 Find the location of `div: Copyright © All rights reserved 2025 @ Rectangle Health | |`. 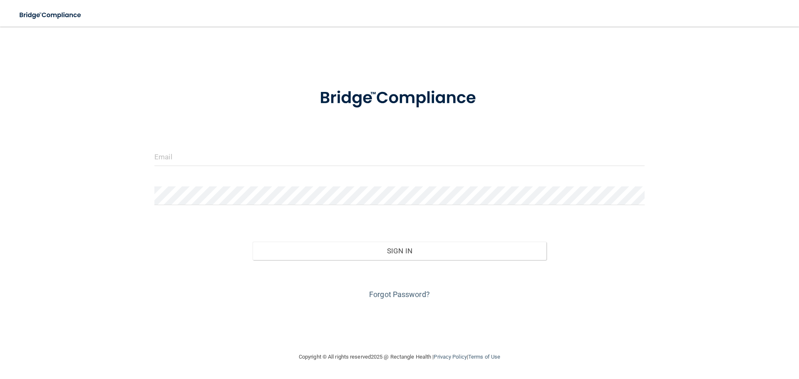

div: Copyright © All rights reserved 2025 @ Rectangle Health | | is located at coordinates (400, 357).